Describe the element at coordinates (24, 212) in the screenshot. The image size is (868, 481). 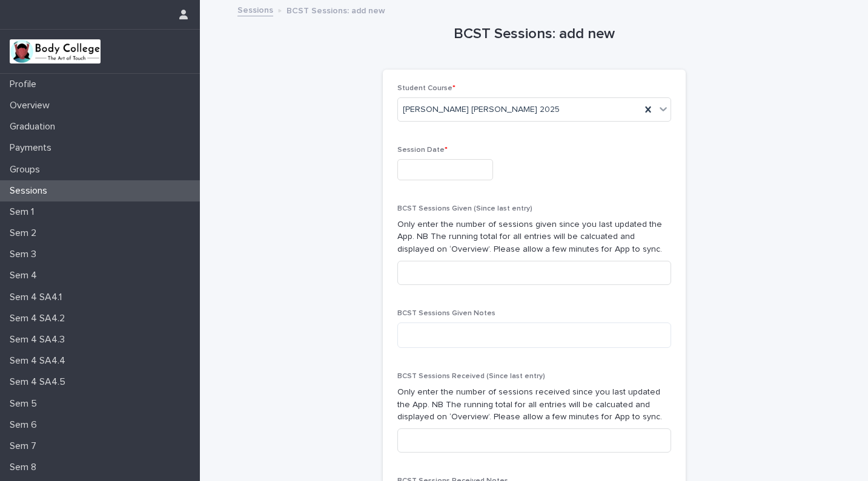
I see `p: Sem 1` at that location.